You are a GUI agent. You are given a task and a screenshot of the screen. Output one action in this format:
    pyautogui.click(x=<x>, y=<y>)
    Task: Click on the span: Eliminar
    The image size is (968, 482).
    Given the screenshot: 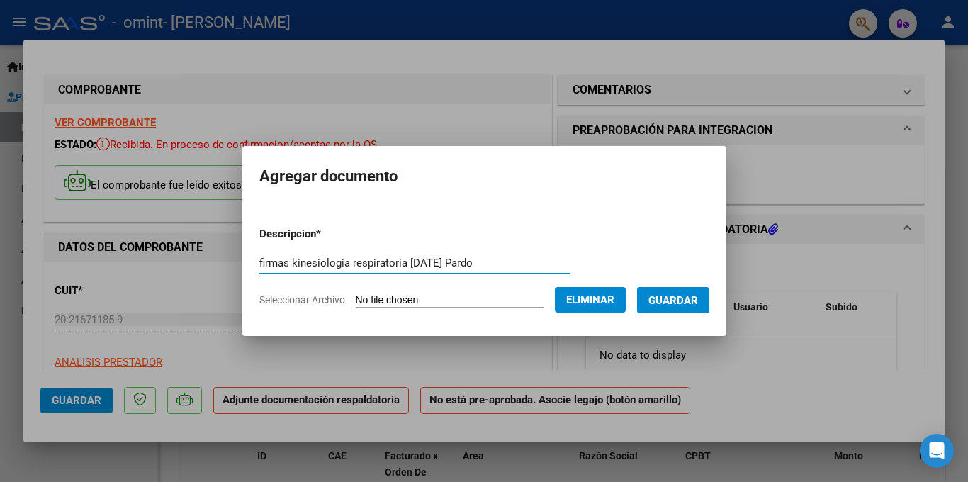 What is the action you would take?
    pyautogui.click(x=590, y=300)
    